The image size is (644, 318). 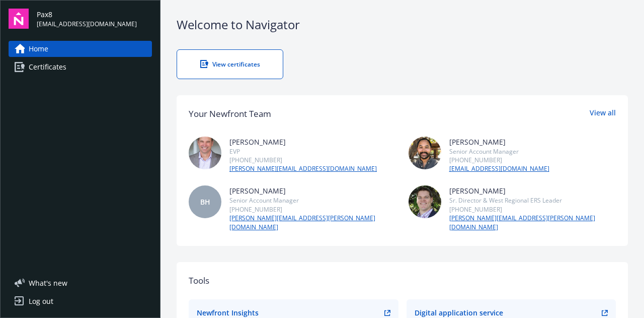 What do you see at coordinates (402, 280) in the screenshot?
I see `div: Tools` at bounding box center [402, 280].